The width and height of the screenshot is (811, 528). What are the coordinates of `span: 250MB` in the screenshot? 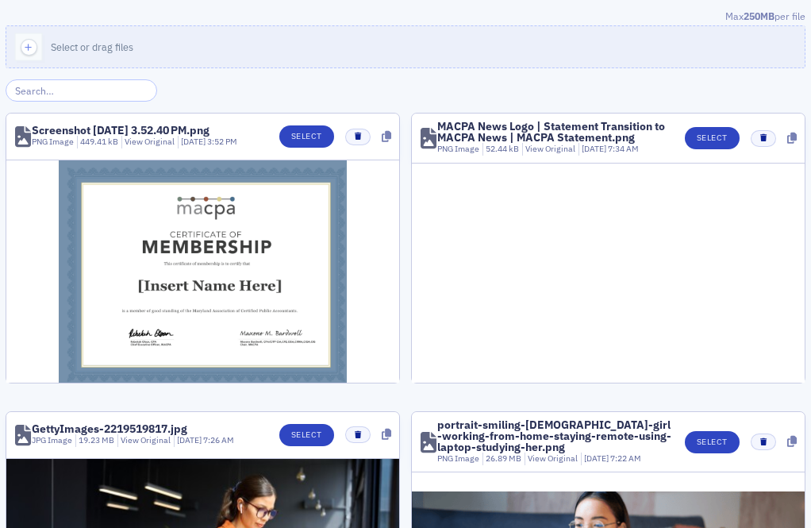 It's located at (759, 16).